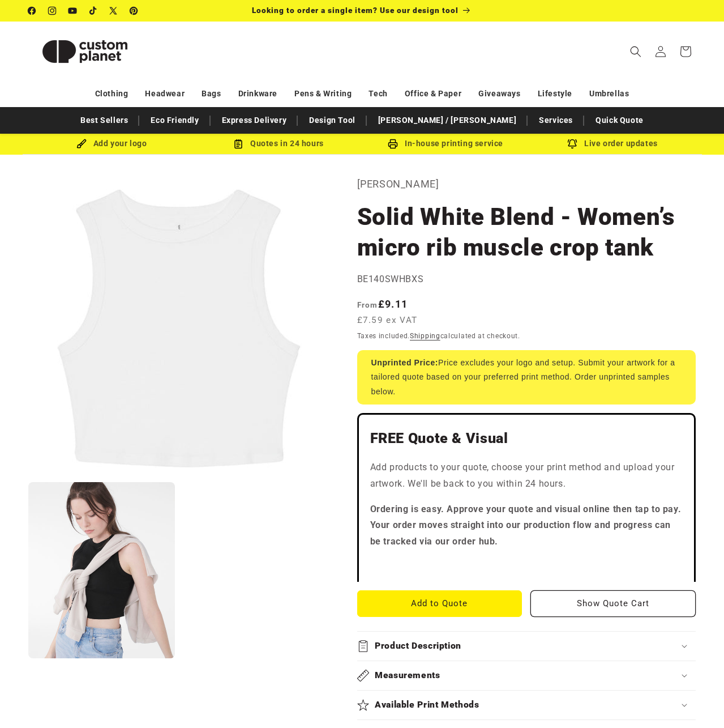  Describe the element at coordinates (526, 704) in the screenshot. I see `summary: Available Print Methods` at that location.